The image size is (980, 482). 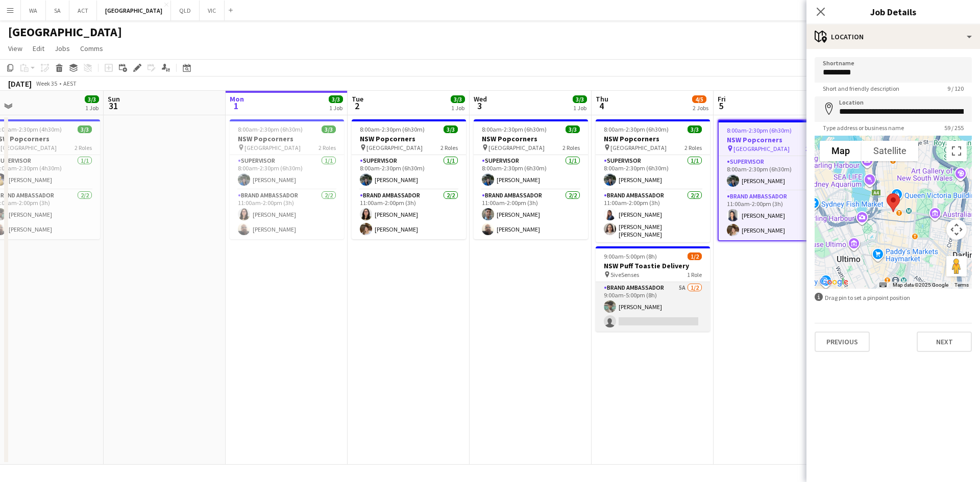 I want to click on button: WA, so click(x=33, y=10).